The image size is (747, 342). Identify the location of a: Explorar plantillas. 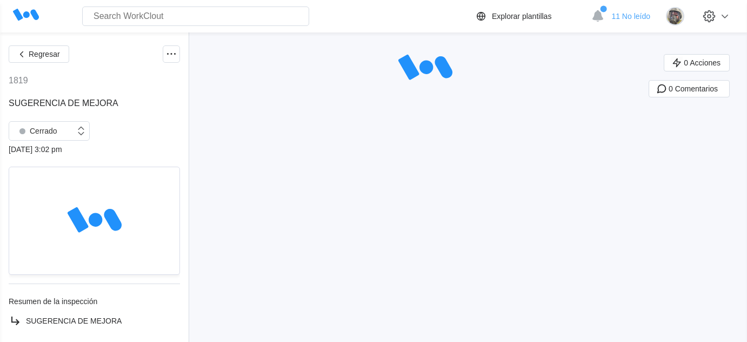
(531, 16).